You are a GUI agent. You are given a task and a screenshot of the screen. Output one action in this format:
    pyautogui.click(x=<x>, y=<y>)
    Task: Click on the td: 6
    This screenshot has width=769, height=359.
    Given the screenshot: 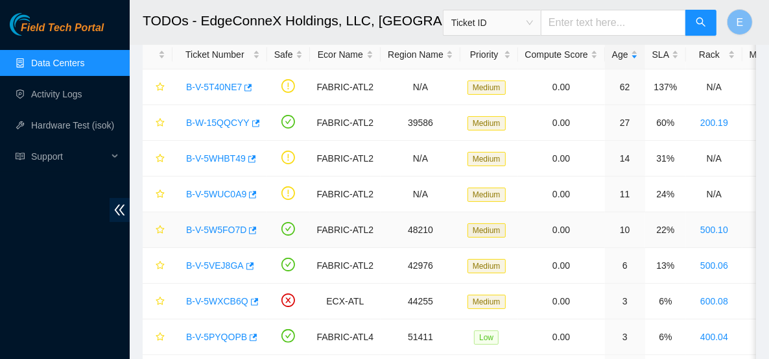 What is the action you would take?
    pyautogui.click(x=625, y=265)
    